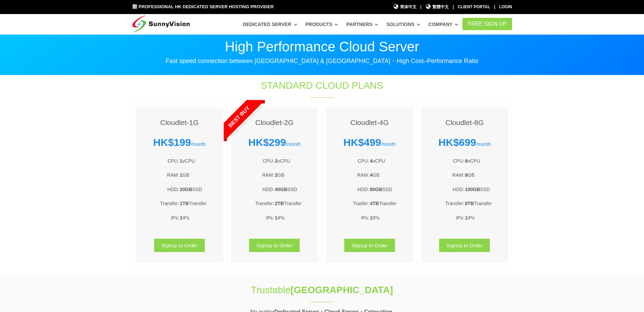  I want to click on b: 20GB, so click(186, 190).